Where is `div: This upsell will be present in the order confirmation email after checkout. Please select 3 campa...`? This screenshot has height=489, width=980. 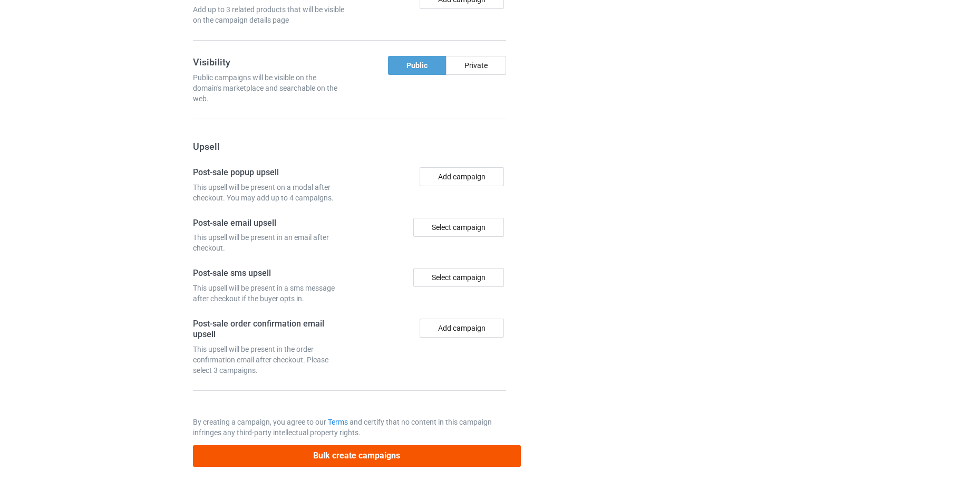
div: This upsell will be present in the order confirmation email after checkout. Please select 3 campa... is located at coordinates (270, 360).